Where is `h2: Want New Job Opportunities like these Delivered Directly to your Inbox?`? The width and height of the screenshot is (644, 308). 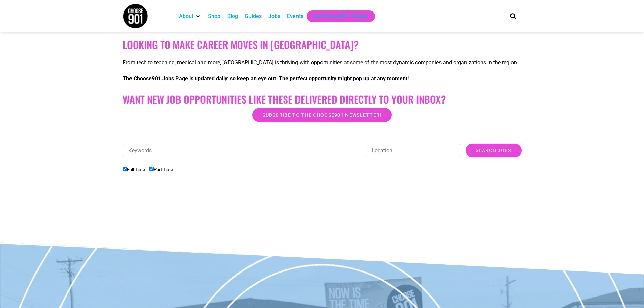
h2: Want New Job Opportunities like these Delivered Directly to your Inbox? is located at coordinates (322, 100).